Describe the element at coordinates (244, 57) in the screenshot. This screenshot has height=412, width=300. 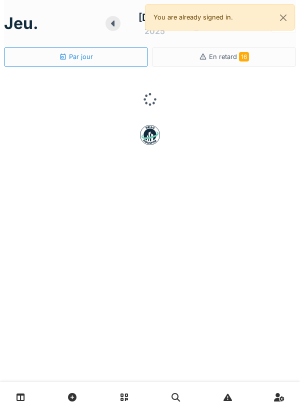
I see `span: 16` at that location.